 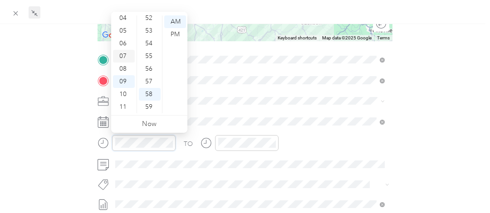 I want to click on div: 59, so click(x=150, y=107).